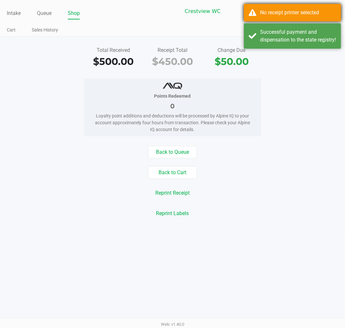  Describe the element at coordinates (74, 13) in the screenshot. I see `a: Shop` at that location.